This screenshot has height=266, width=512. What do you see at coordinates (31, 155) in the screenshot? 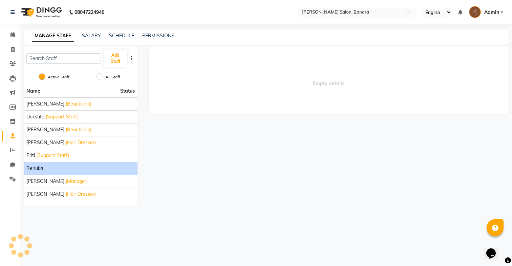
I see `span: Priti` at bounding box center [31, 155].